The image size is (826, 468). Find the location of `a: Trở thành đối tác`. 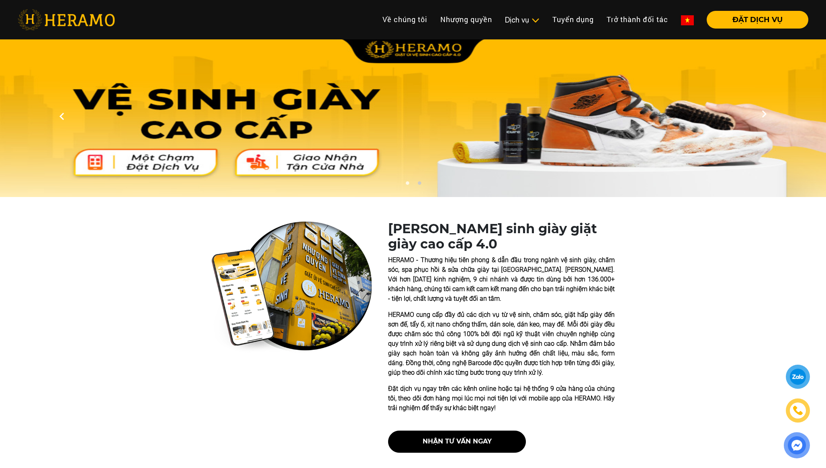

a: Trở thành đối tác is located at coordinates (637, 19).